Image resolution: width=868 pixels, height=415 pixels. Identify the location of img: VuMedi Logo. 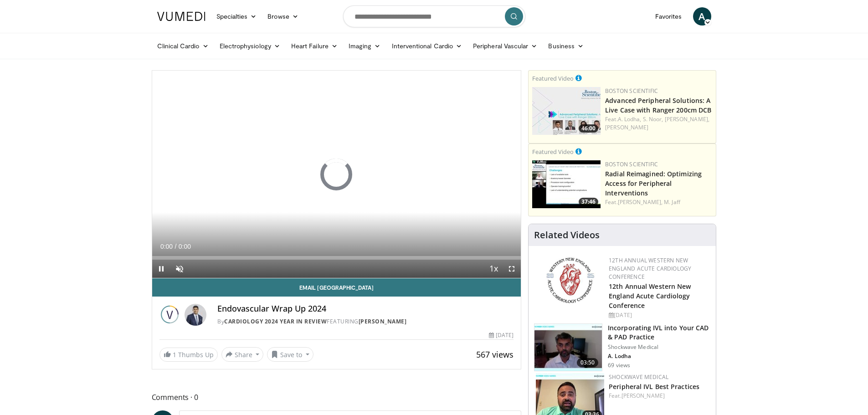
(182, 16).